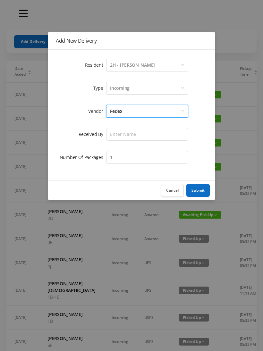 This screenshot has width=263, height=351. What do you see at coordinates (132, 65) in the screenshot?
I see `div: 2H - Lorraine Singleton` at bounding box center [132, 65].